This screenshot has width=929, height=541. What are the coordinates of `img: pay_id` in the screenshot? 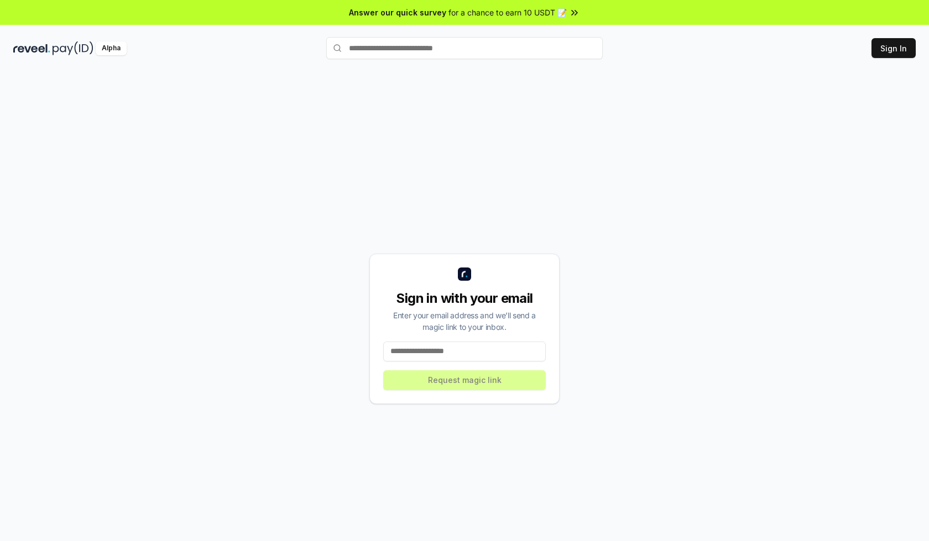 It's located at (73, 48).